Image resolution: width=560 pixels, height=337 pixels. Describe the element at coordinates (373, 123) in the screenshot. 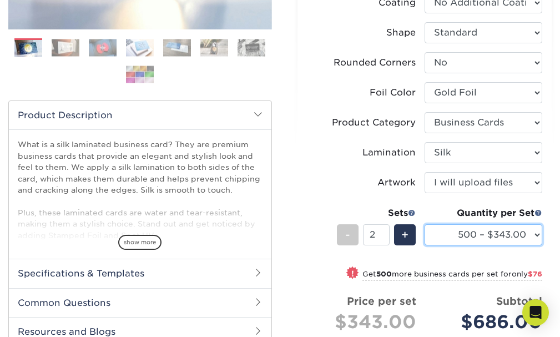

I see `div: Product Category` at that location.